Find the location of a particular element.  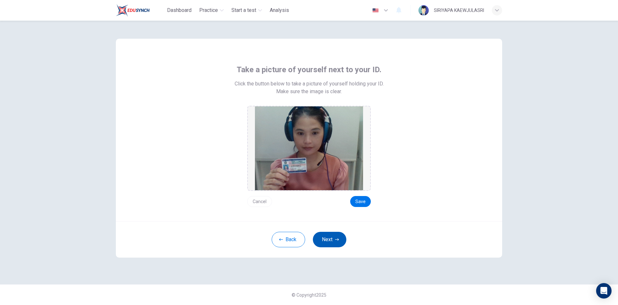

button: Dashboard is located at coordinates (179, 10).